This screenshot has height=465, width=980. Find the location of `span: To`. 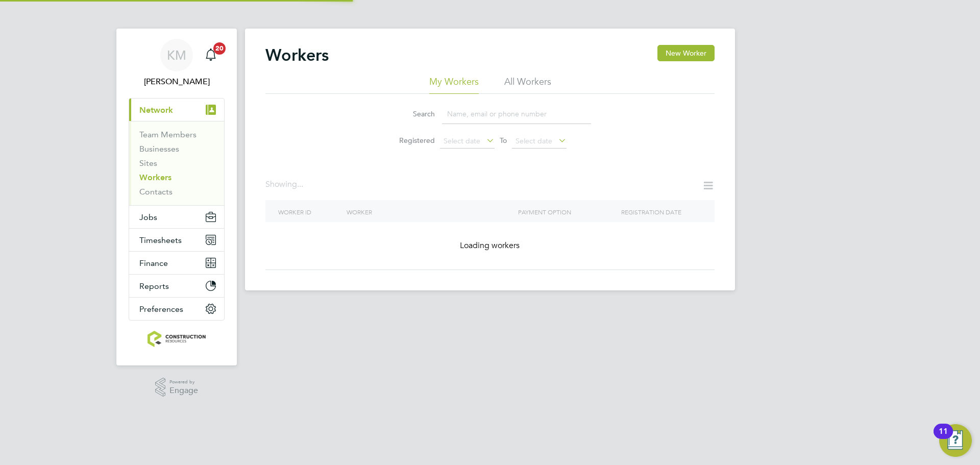

span: To is located at coordinates (503, 140).